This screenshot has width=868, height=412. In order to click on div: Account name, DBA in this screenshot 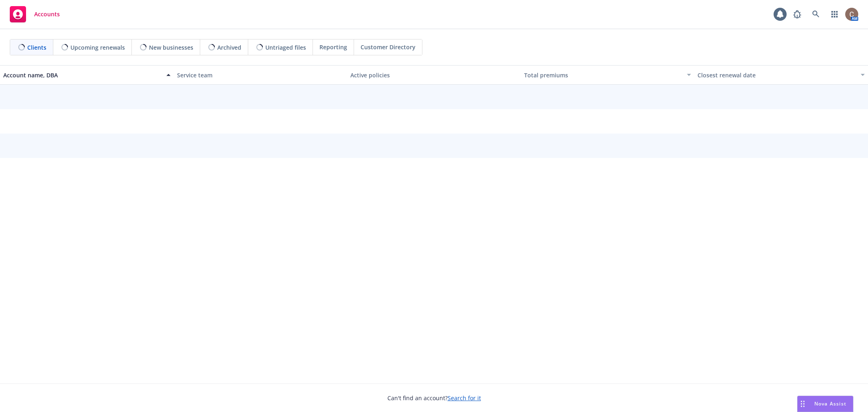, I will do `click(82, 75)`.